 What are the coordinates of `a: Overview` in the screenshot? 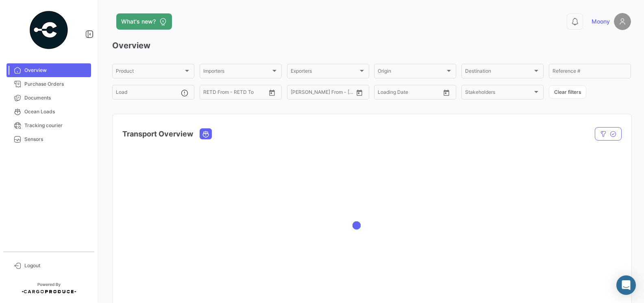 It's located at (49, 70).